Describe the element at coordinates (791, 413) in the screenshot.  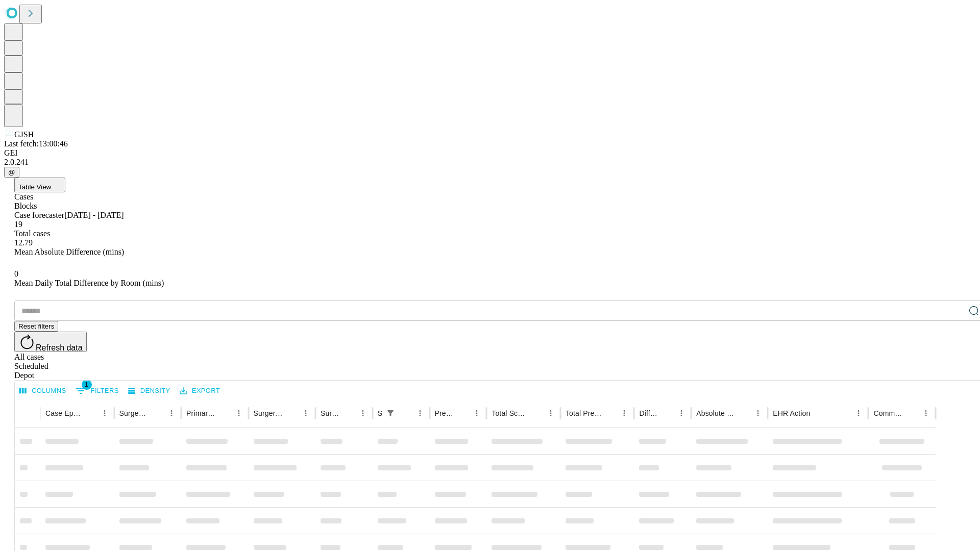
I see `div: EHR Action` at that location.